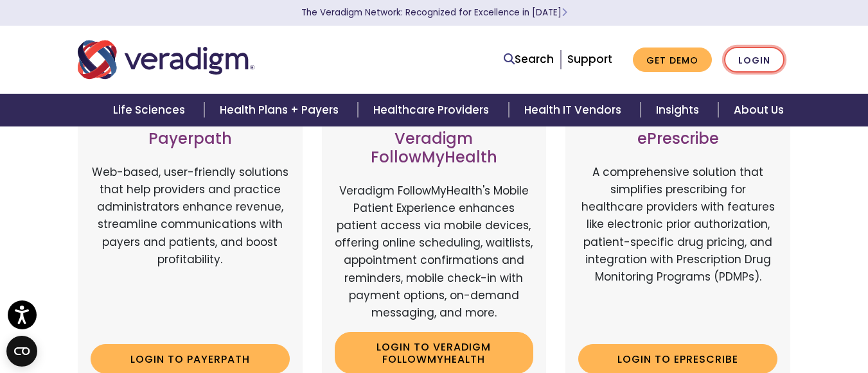  What do you see at coordinates (166, 60) in the screenshot?
I see `a: Veradigm logo` at bounding box center [166, 60].